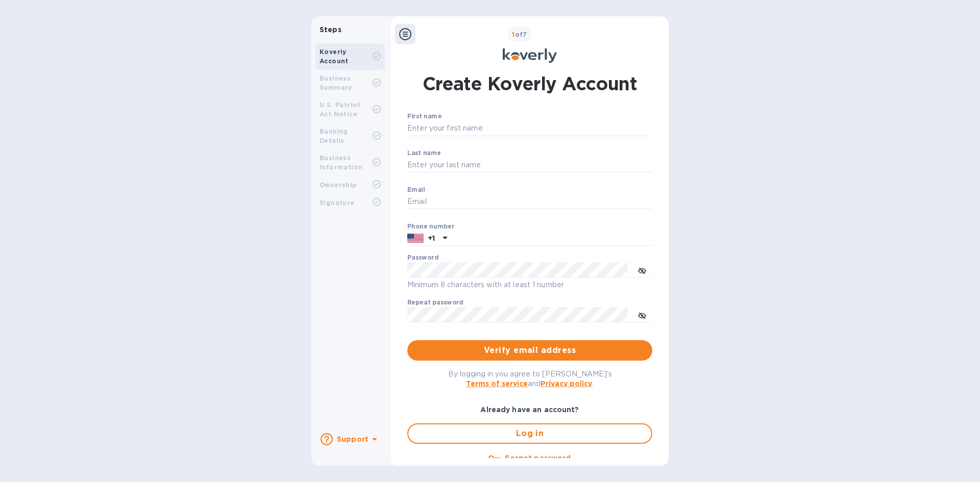  Describe the element at coordinates (530, 350) in the screenshot. I see `span: Verify email address` at that location.